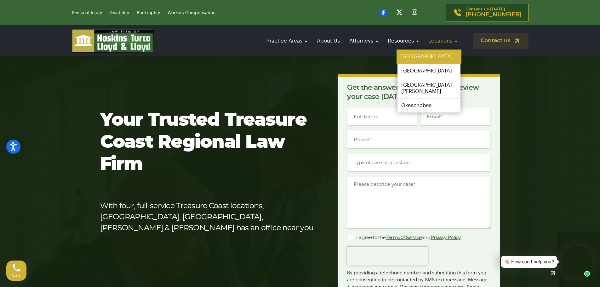  Describe the element at coordinates (404, 237) in the screenshot. I see `a: Terms of Service` at that location.